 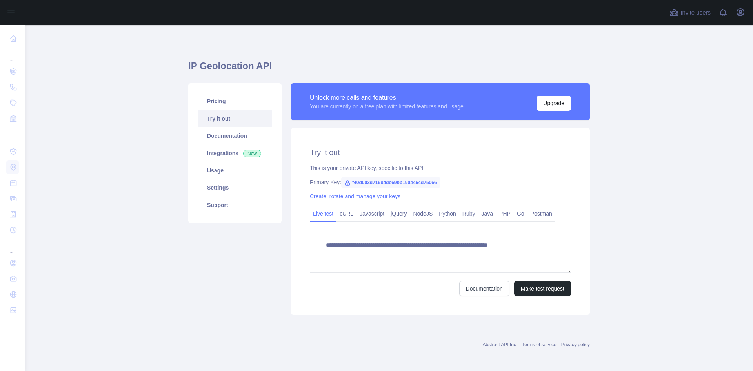 What do you see at coordinates (521, 213) in the screenshot?
I see `a: Go` at bounding box center [521, 213].